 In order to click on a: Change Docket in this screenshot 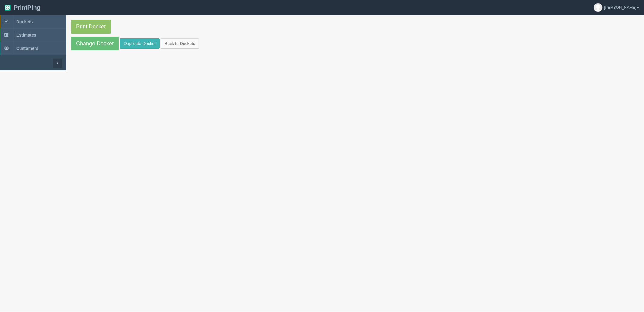, I will do `click(95, 43)`.